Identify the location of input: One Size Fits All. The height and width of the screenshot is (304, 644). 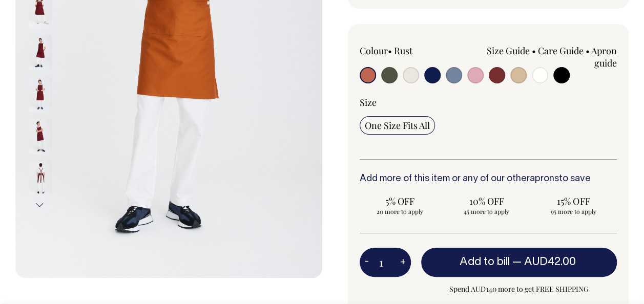
(397, 125).